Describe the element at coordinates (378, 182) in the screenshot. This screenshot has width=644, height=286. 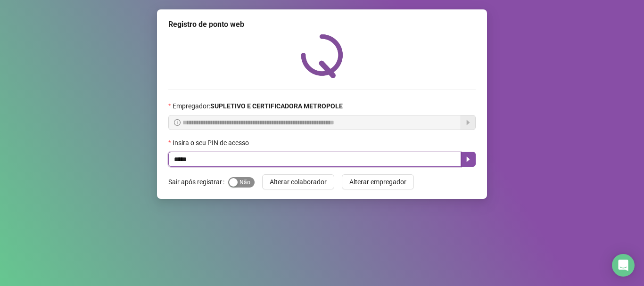
I see `button: Alterar empregador` at that location.